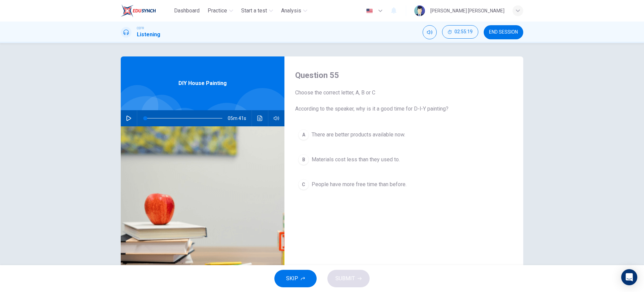 This screenshot has width=644, height=292. What do you see at coordinates (464, 32) in the screenshot?
I see `span: 02:55:19` at bounding box center [464, 32].